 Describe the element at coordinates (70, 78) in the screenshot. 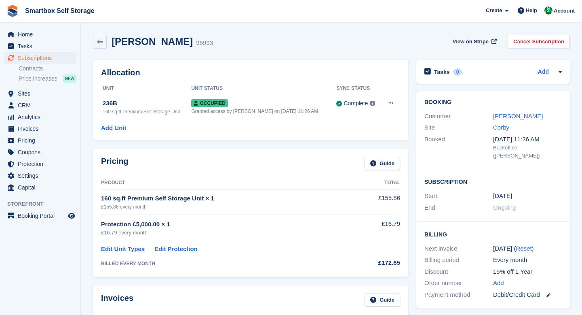

I see `div: NEW` at that location.